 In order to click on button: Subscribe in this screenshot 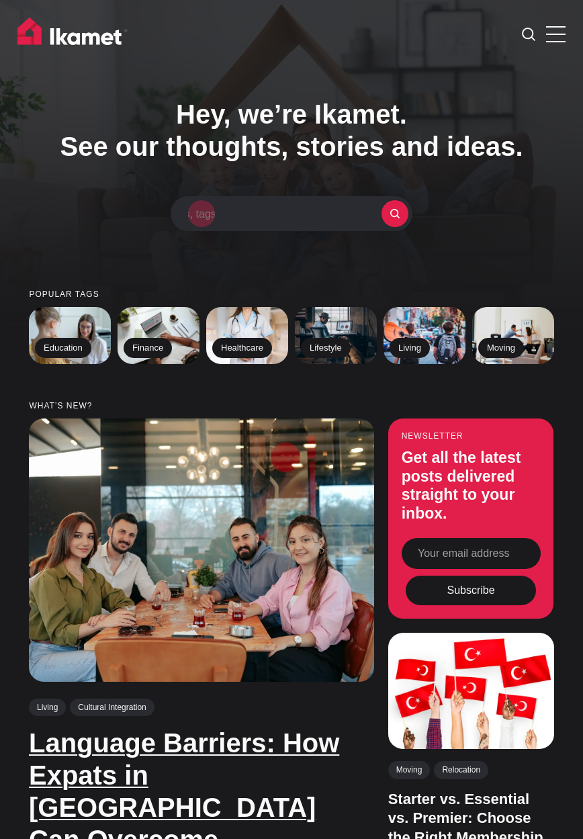, I will do `click(471, 591)`.